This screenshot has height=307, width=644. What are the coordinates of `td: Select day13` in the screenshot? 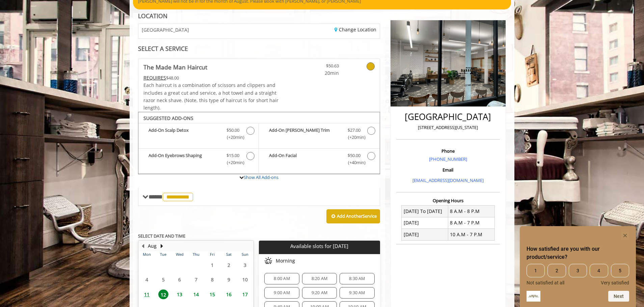 It's located at (179, 294).